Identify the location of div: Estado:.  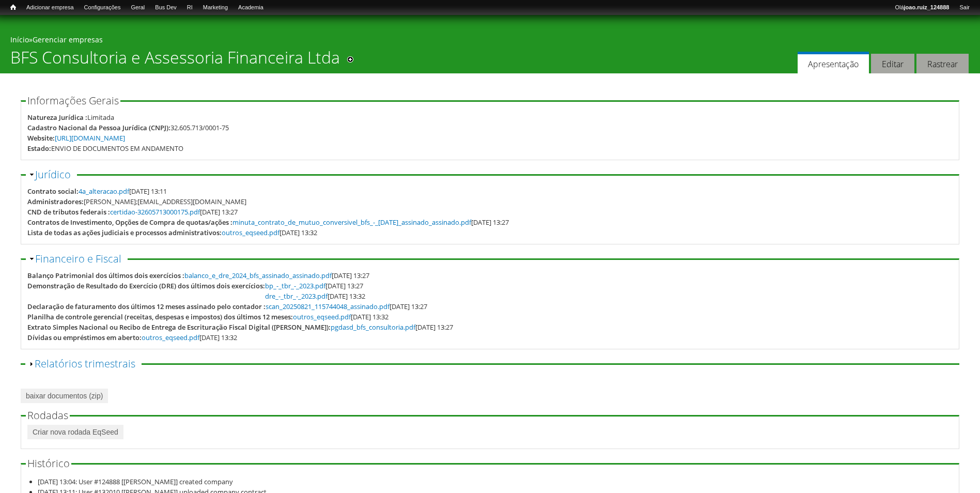
(40, 148).